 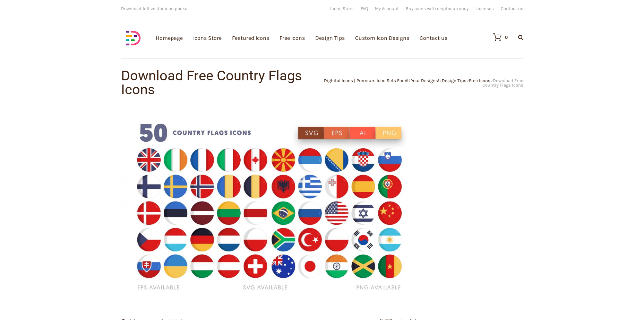 What do you see at coordinates (479, 80) in the screenshot?
I see `span: Free Icons` at bounding box center [479, 80].